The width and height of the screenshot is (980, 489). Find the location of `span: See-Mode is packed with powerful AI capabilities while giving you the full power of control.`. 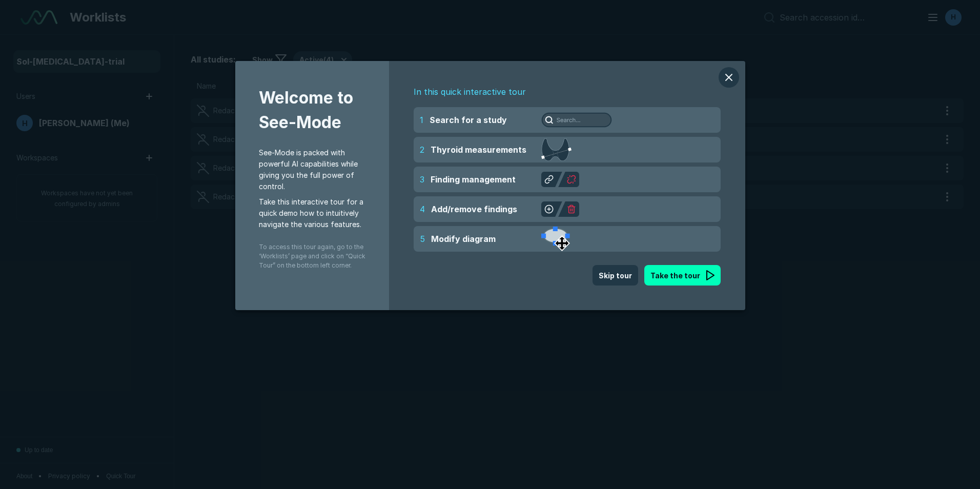

span: See-Mode is packed with powerful AI capabilities while giving you the full power of control. is located at coordinates (312, 169).